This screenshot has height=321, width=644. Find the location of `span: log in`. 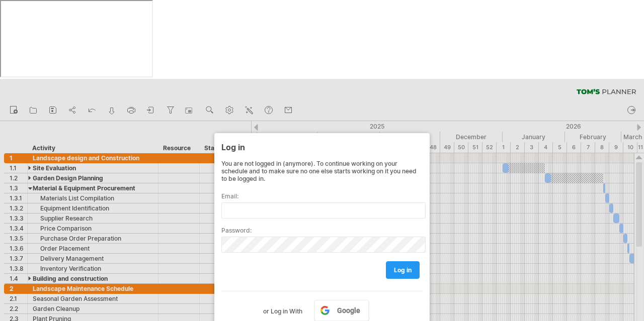

span: log in is located at coordinates (402, 270).